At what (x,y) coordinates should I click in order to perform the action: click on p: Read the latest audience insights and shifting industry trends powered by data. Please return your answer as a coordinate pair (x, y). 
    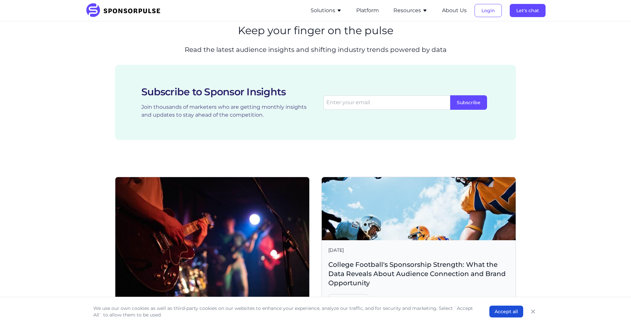
    Looking at the image, I should click on (316, 50).